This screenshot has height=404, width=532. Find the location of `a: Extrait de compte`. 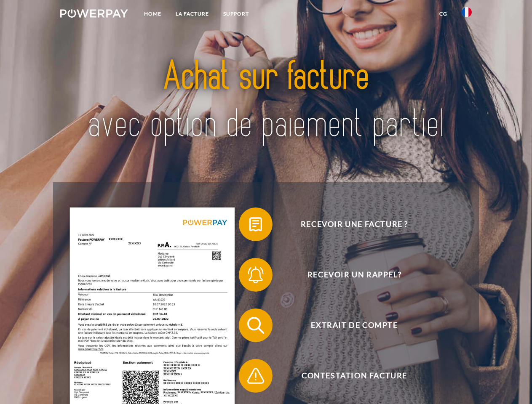

a: Extrait de compte is located at coordinates (348, 325).